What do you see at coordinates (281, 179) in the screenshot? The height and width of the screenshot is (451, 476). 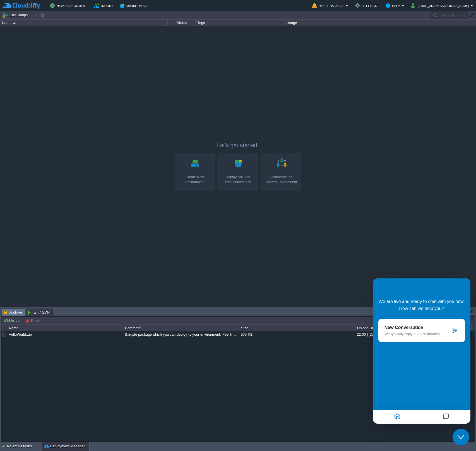 I see `div: Collaborate on Shared Environment` at bounding box center [281, 179].